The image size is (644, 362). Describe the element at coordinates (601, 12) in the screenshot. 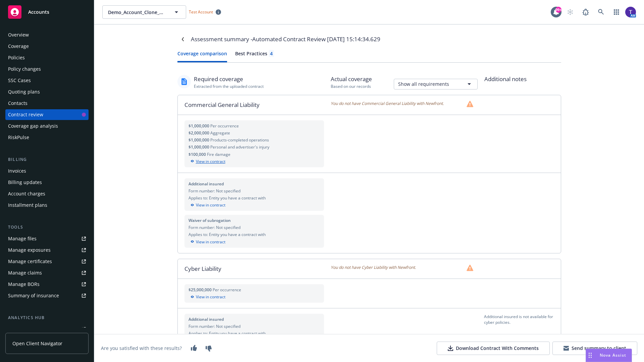

I see `a: Search` at that location.